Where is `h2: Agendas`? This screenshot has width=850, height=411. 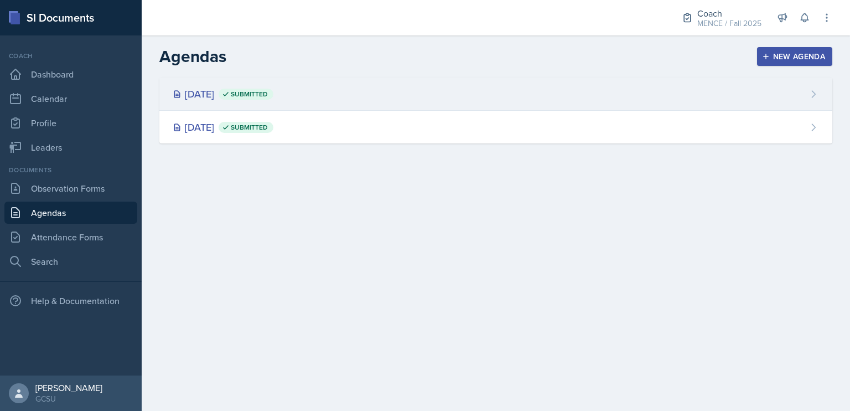 h2: Agendas is located at coordinates (193, 56).